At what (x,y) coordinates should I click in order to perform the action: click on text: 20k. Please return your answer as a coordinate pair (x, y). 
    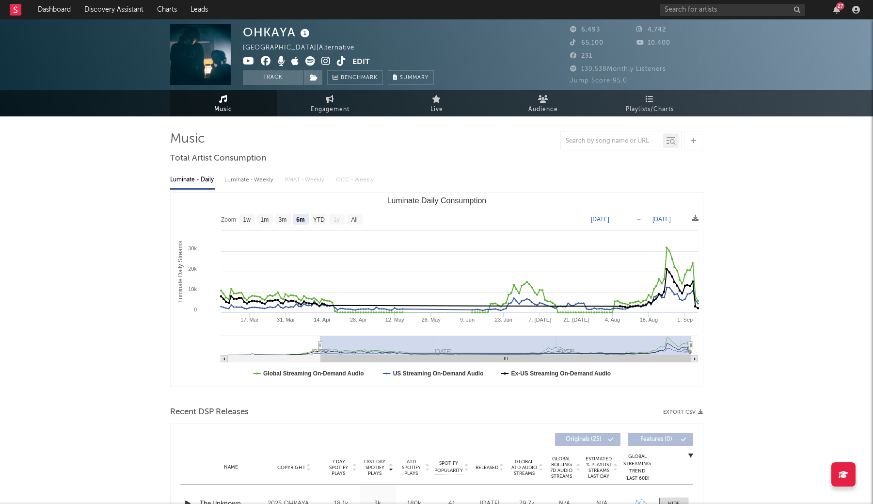
    Looking at the image, I should click on (192, 269).